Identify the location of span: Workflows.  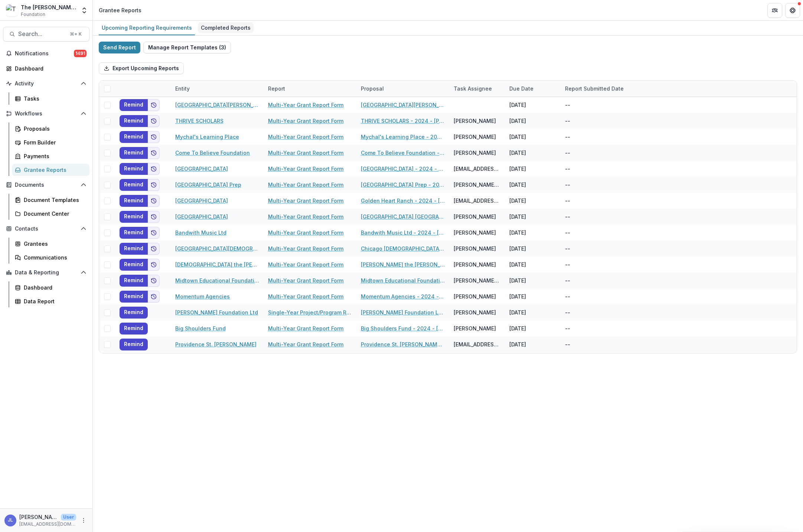
(46, 114).